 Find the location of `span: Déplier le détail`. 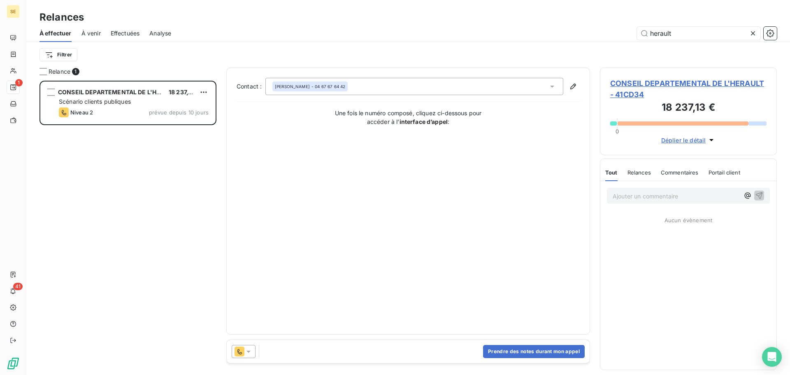

span: Déplier le détail is located at coordinates (683, 140).